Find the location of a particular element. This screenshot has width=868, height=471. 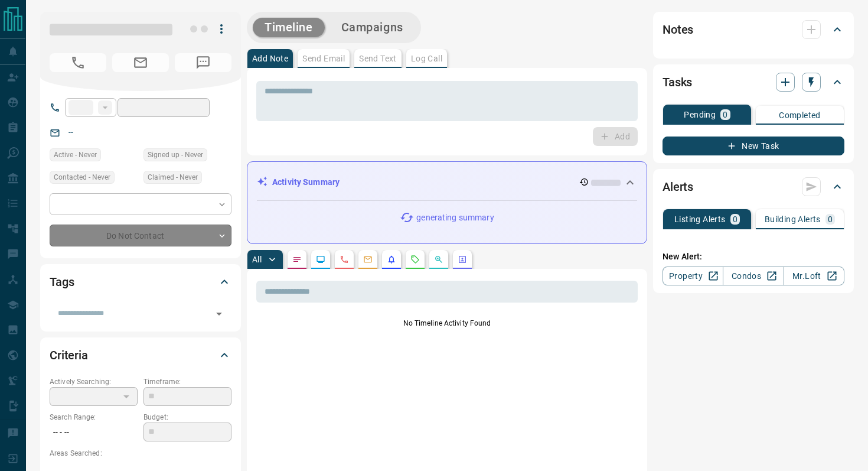

p: Budget: is located at coordinates (187, 418).